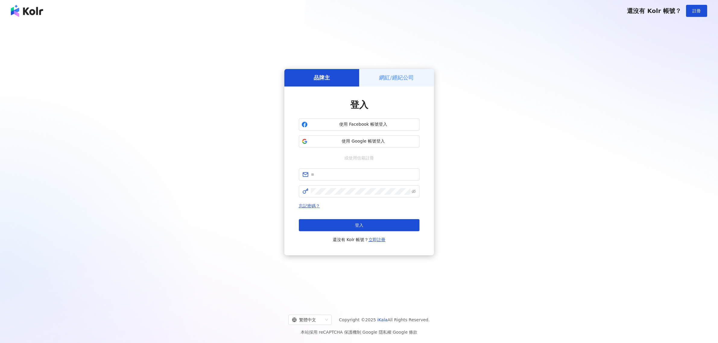  I want to click on button: 使用 Google 帳號登入, so click(359, 141).